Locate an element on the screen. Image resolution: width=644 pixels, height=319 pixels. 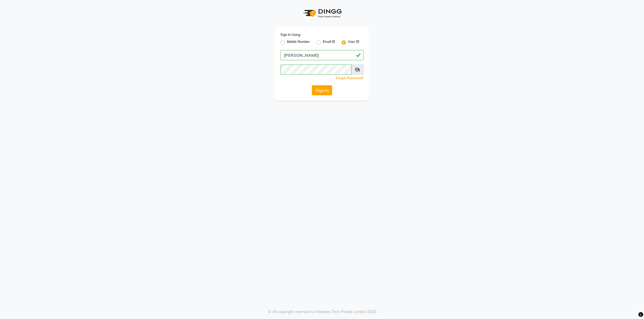
label: Mobile Number is located at coordinates (298, 43).